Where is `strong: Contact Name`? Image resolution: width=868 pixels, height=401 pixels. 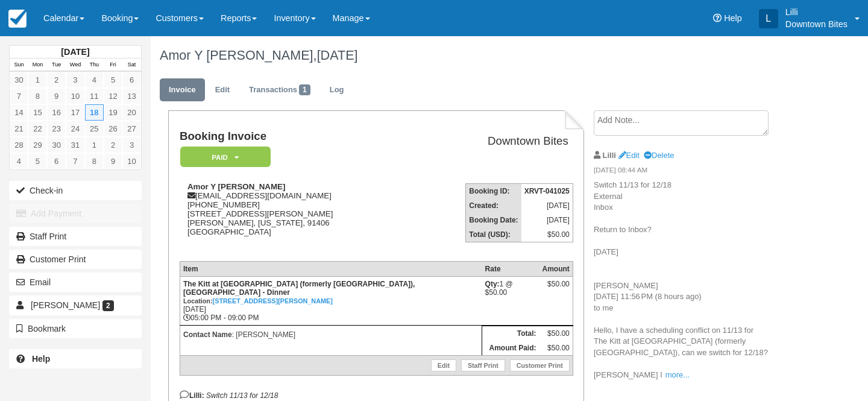 strong: Contact Name is located at coordinates (207, 335).